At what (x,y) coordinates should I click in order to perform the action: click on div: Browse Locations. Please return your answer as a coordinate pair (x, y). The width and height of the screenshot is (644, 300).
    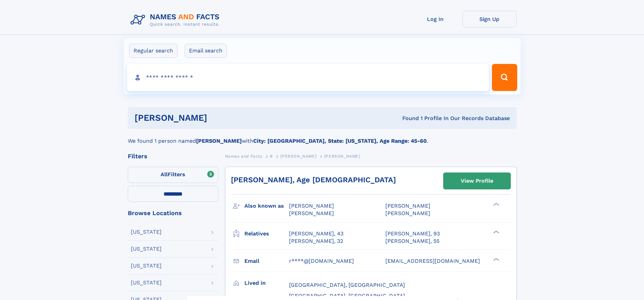
    Looking at the image, I should click on (173, 213).